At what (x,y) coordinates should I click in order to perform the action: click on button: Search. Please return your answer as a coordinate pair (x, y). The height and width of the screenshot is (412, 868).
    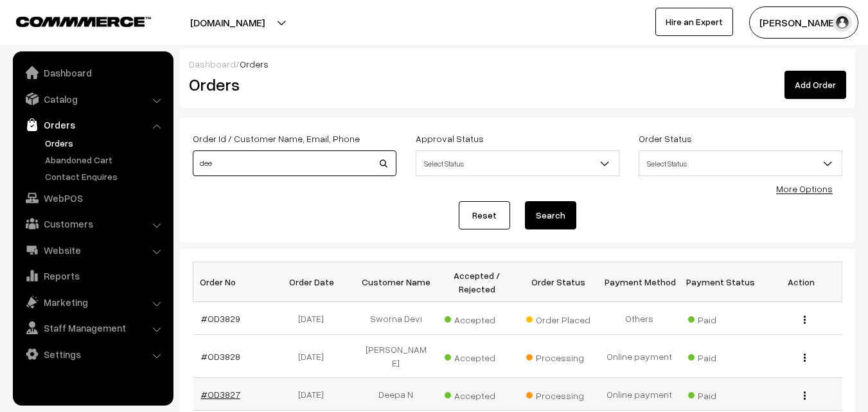
    Looking at the image, I should click on (551, 215).